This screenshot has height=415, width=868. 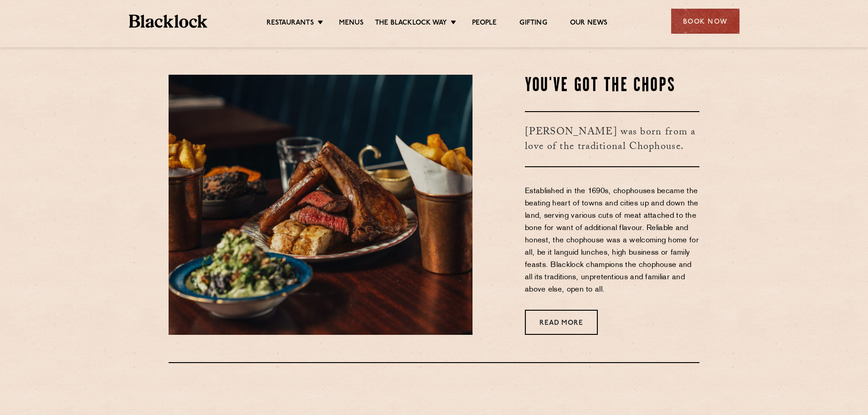 I want to click on div: Book Now, so click(x=706, y=21).